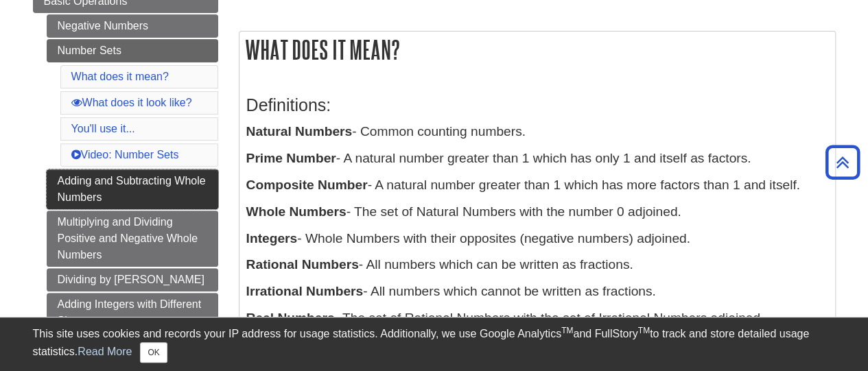  I want to click on p: - Common counting numbers., so click(537, 132).